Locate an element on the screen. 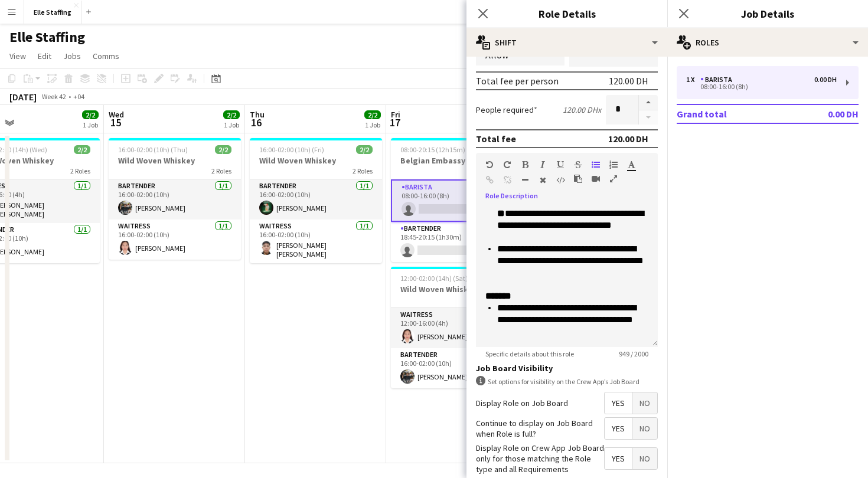 The width and height of the screenshot is (868, 478). span: Edit is located at coordinates (45, 56).